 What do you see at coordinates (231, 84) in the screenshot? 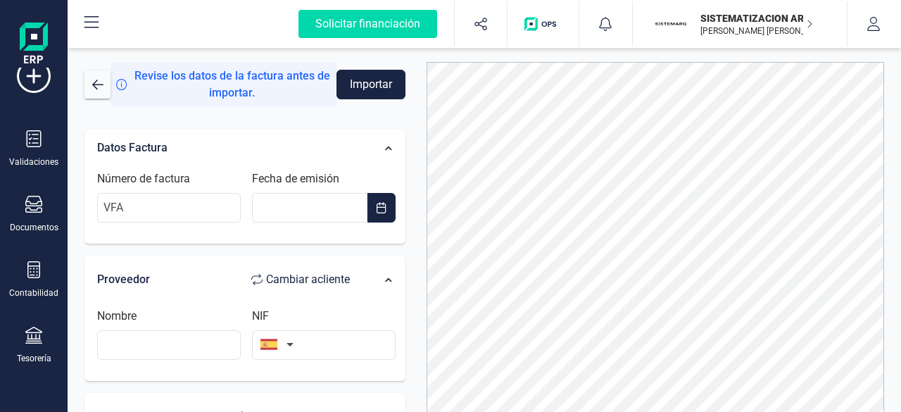
I see `span: Revise los datos de la factura antes de importar.` at bounding box center [231, 84].